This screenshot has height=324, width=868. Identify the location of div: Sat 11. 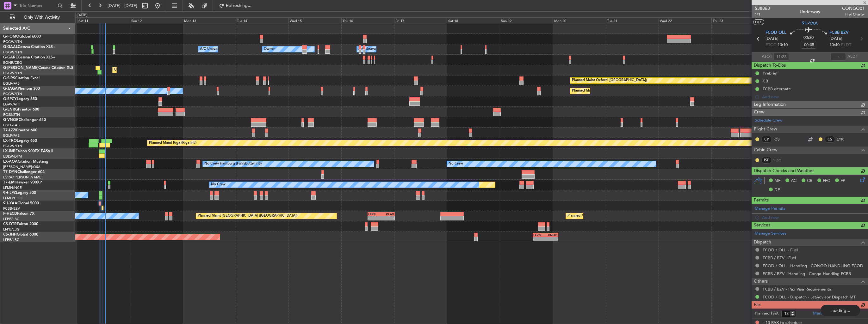
(104, 20).